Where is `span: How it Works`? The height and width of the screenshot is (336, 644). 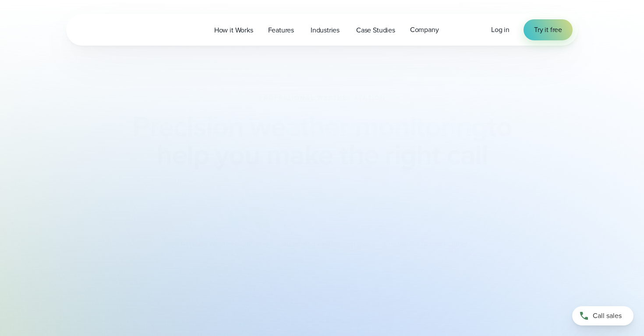 span: How it Works is located at coordinates (234, 30).